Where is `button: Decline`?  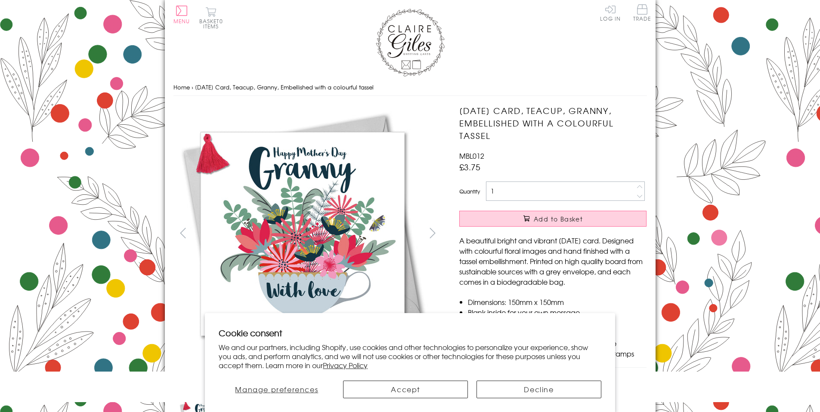 button: Decline is located at coordinates (539, 390).